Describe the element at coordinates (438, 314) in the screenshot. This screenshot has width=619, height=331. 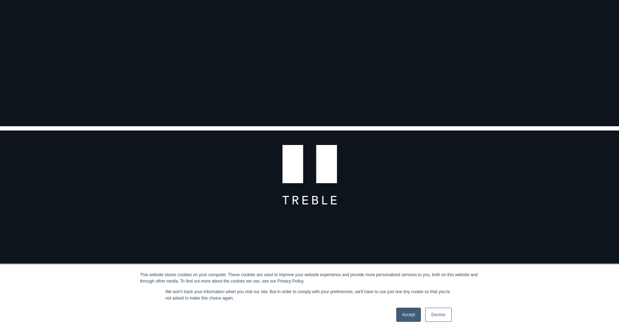
I see `a: Decline` at that location.